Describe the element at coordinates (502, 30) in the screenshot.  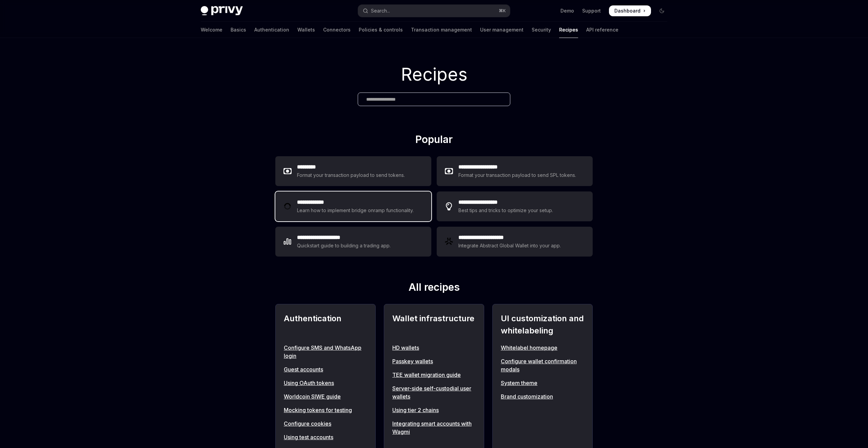
I see `a: User management` at that location.